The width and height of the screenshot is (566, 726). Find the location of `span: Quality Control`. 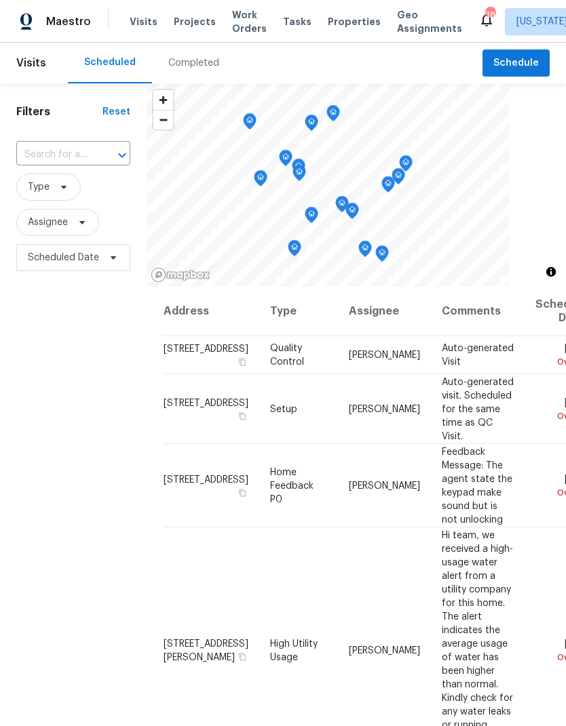

span: Quality Control is located at coordinates (287, 355).